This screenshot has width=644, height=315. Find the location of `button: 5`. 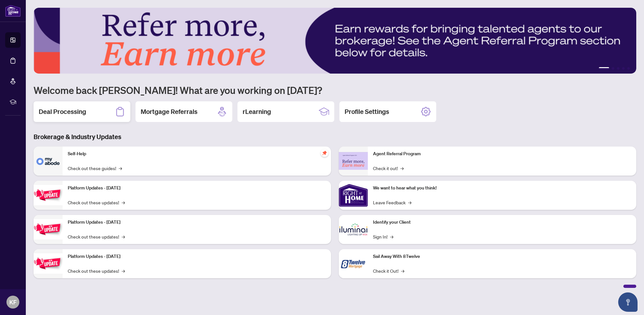

button: 5 is located at coordinates (628, 69).